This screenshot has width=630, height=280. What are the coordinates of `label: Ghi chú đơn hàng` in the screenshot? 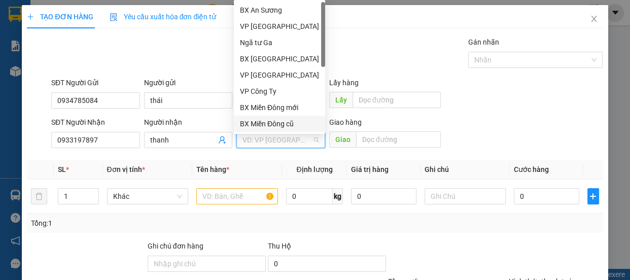 It's located at (176, 246).